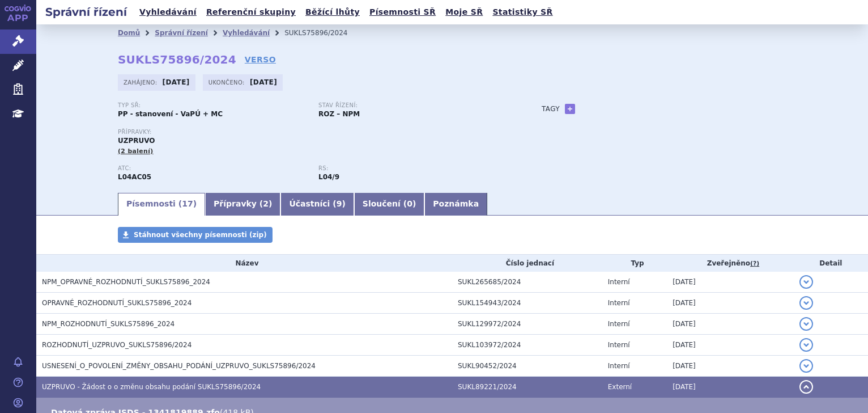 This screenshot has height=413, width=868. Describe the element at coordinates (339, 204) in the screenshot. I see `span: 9` at that location.